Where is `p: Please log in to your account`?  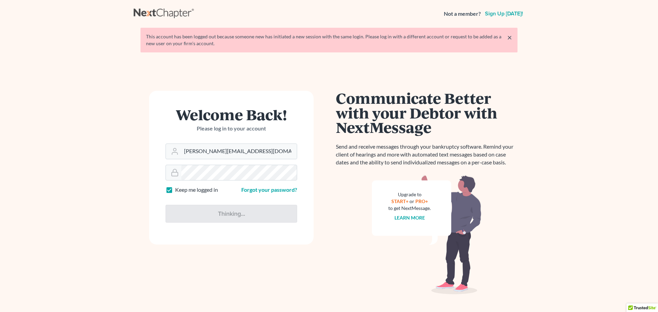 p: Please log in to your account is located at coordinates (231, 128).